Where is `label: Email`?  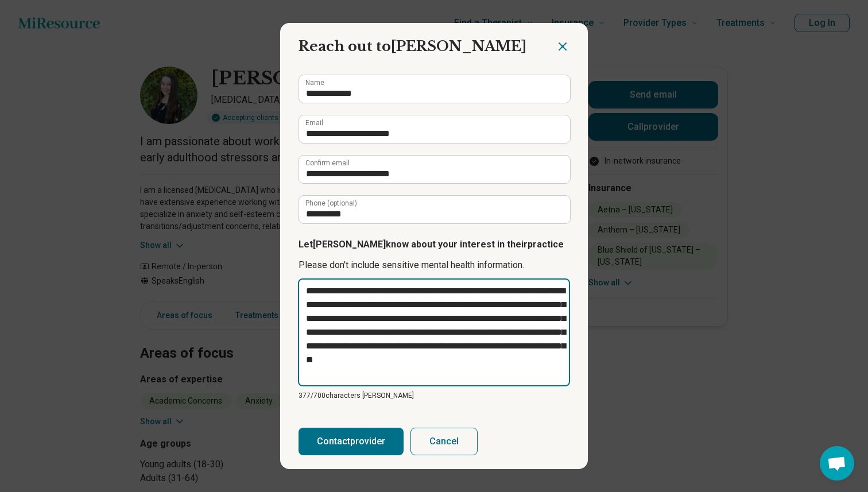 label: Email is located at coordinates (314, 123).